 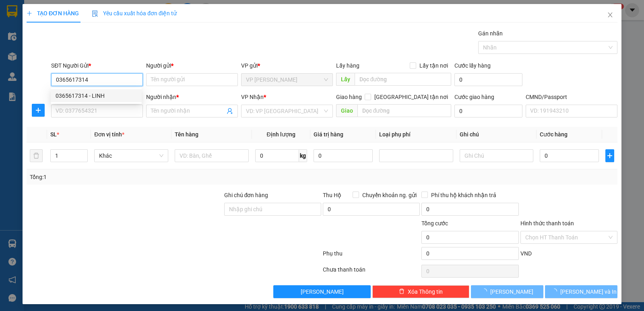 What do you see at coordinates (474, 97) in the screenshot?
I see `label: Cước giao hàng` at bounding box center [474, 97].